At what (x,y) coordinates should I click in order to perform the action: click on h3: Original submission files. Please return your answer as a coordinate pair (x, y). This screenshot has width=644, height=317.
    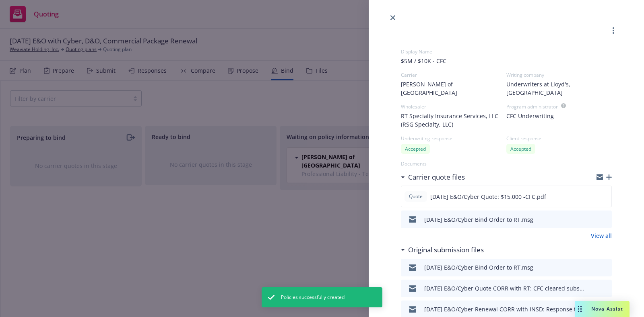
    Looking at the image, I should click on (446, 250).